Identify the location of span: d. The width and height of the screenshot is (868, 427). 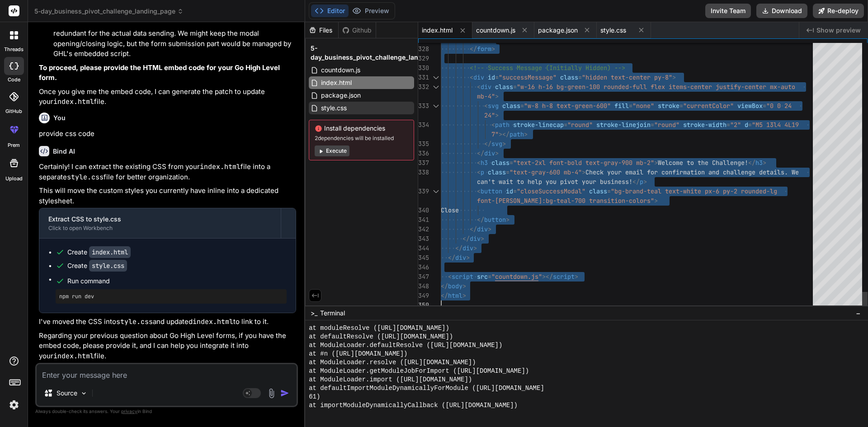
(747, 125).